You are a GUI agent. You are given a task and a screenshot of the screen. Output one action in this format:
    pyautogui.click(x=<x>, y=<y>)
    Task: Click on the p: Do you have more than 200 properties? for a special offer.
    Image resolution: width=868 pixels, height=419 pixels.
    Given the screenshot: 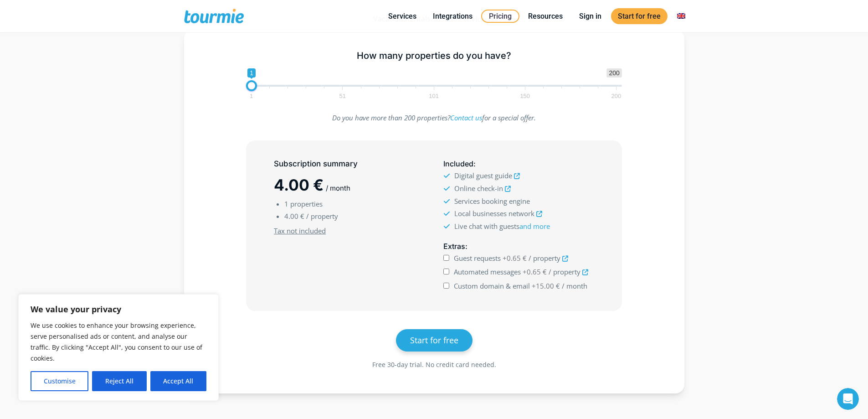 What is the action you would take?
    pyautogui.click(x=434, y=118)
    